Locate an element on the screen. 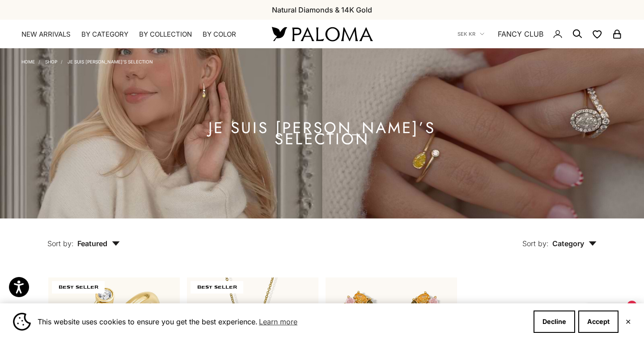  span: SEK kr is located at coordinates (466, 34).